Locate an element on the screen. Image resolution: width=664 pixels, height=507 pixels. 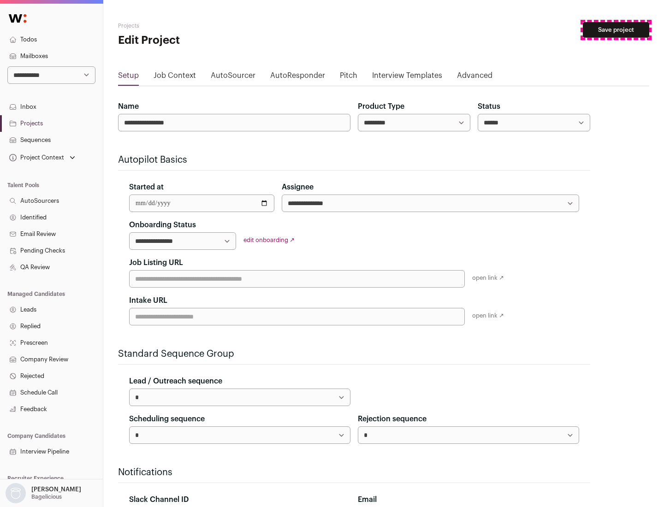
img: nopic.png is located at coordinates (16, 493).